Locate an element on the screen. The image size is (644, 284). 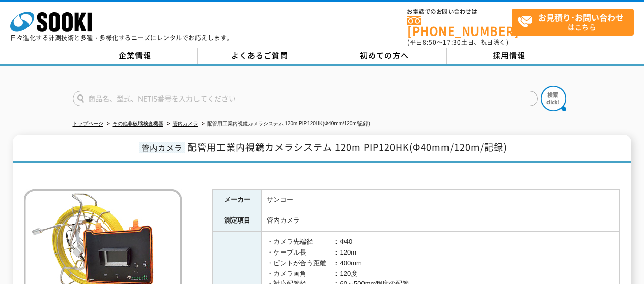
a: 初めての方へ is located at coordinates (384, 56).